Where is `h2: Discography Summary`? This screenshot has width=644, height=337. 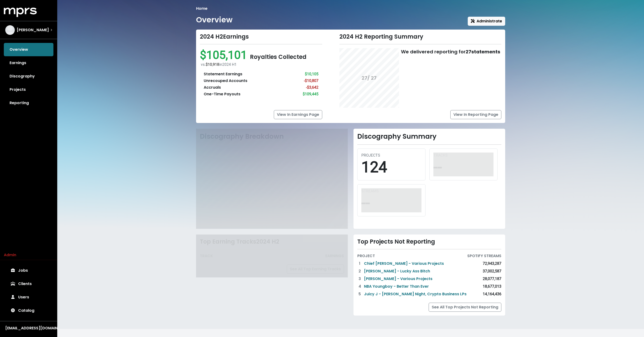 h2: Discography Summary is located at coordinates (429, 137).